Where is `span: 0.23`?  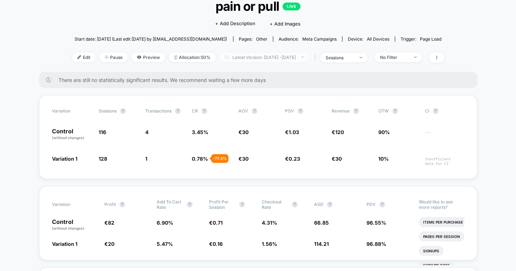
span: 0.23 is located at coordinates (295, 158).